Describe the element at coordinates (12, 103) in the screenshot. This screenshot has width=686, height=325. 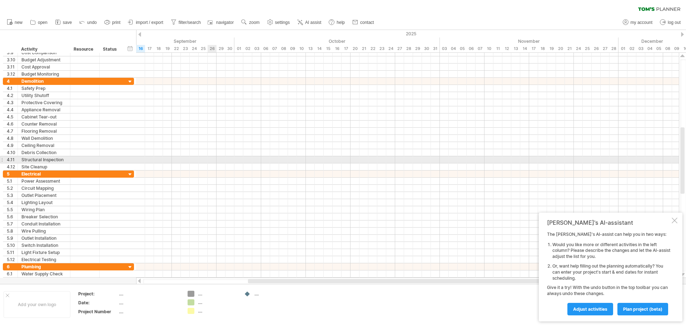
I see `div: 4.3` at that location.